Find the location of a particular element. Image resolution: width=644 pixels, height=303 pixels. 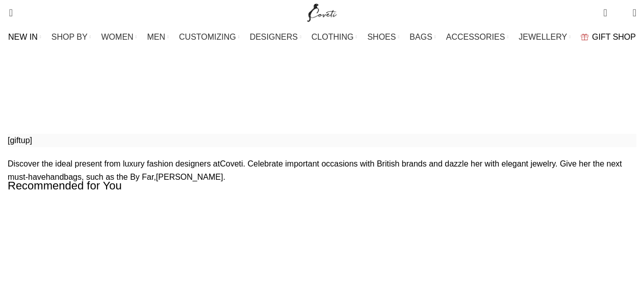

a: Coveti is located at coordinates (231, 163).